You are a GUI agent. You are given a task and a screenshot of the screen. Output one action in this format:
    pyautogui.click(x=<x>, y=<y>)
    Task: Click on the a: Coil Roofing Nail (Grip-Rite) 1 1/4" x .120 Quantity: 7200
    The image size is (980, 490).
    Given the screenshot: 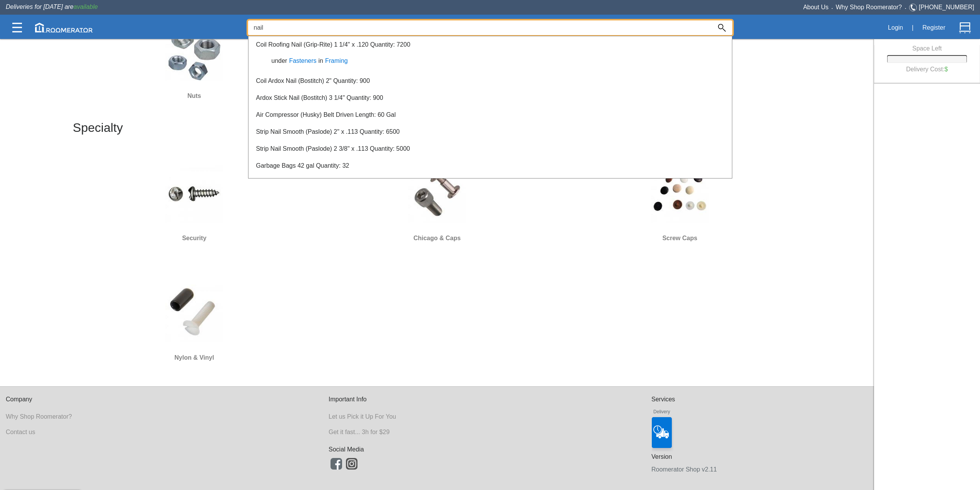 What is the action you would take?
    pyautogui.click(x=334, y=45)
    